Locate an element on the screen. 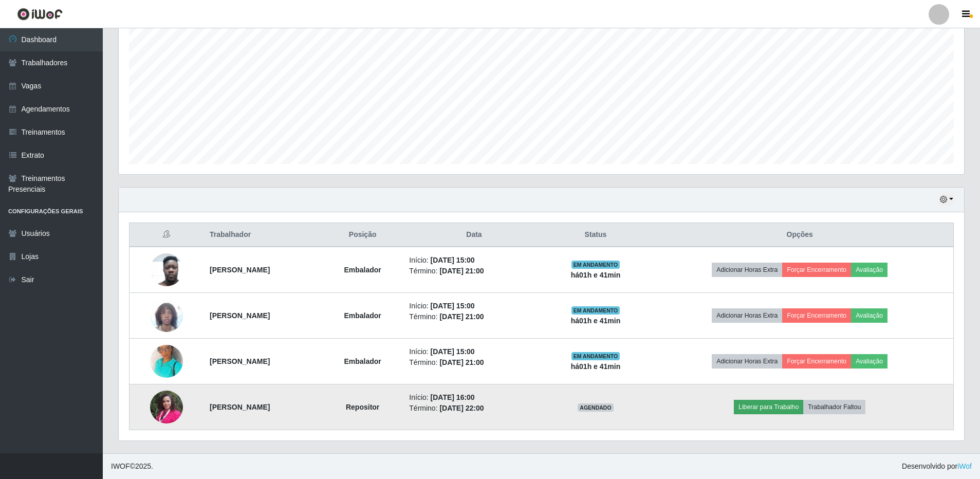 This screenshot has width=980, height=479. th: Posição is located at coordinates (362, 235).